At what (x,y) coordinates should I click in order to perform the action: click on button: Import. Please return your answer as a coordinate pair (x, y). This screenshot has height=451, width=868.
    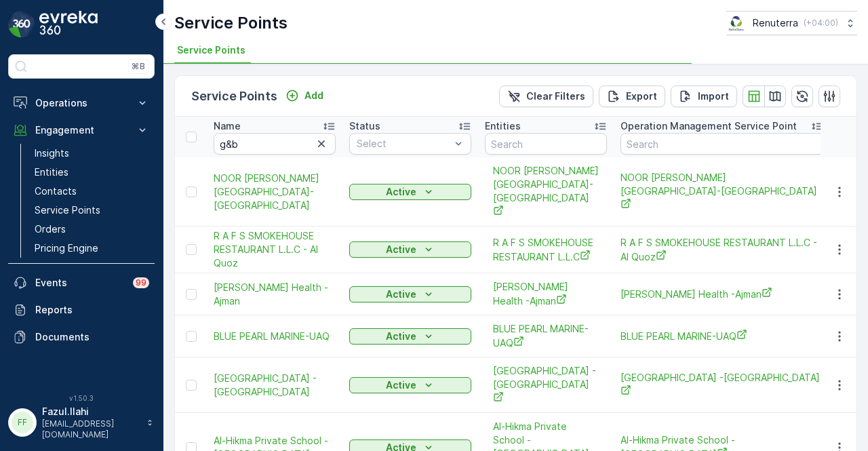
    Looking at the image, I should click on (703, 97).